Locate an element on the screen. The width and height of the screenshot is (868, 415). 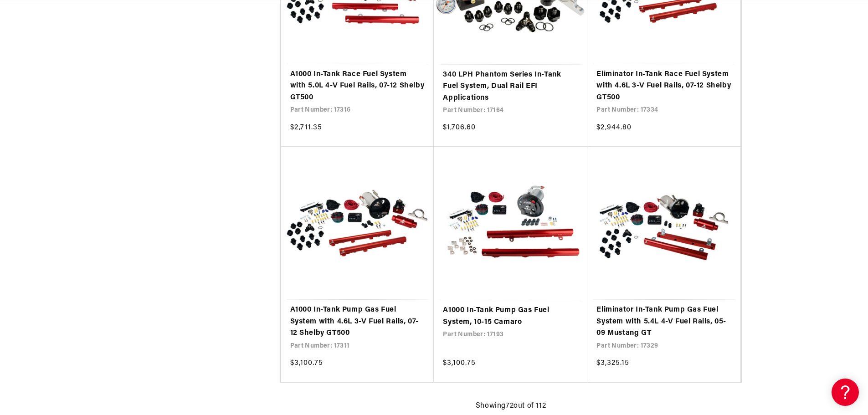
a: A1000 In-Tank Pump Gas Fuel System, 10-15 Camaro is located at coordinates (510, 317).